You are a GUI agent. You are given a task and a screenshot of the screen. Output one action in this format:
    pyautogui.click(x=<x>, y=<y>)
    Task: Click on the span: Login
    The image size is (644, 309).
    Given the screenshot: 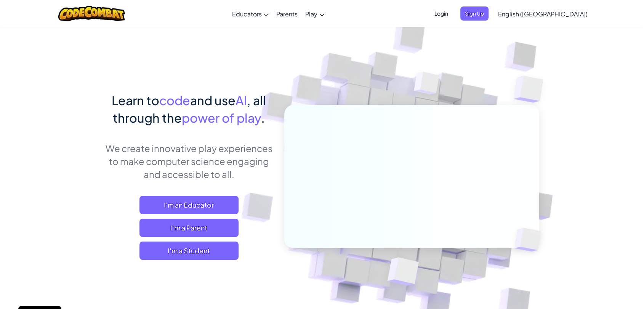 What is the action you would take?
    pyautogui.click(x=441, y=13)
    